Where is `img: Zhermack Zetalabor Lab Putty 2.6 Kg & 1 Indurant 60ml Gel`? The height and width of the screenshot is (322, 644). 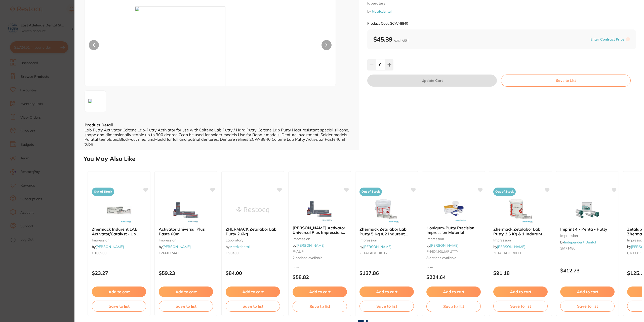
img: Zhermack Zetalabor Lab Putty 2.6 Kg & 1 Indurant 60ml Gel is located at coordinates (521, 210).